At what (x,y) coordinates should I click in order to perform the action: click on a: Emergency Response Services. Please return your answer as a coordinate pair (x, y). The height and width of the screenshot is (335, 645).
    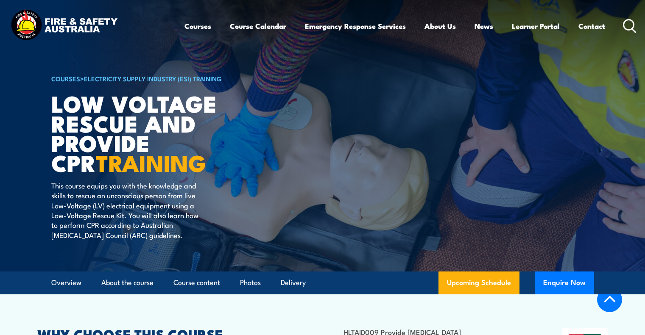
    Looking at the image, I should click on (355, 26).